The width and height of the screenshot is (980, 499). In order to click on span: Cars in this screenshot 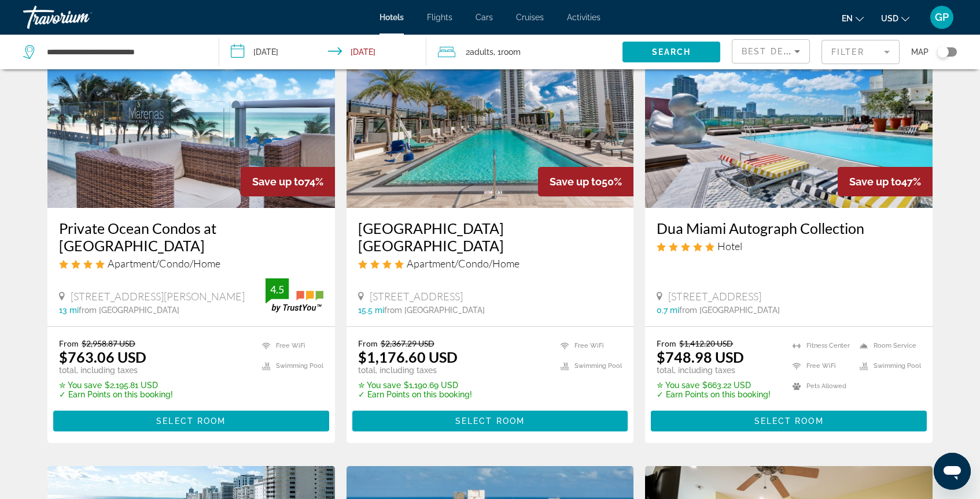, I will do `click(484, 17)`.